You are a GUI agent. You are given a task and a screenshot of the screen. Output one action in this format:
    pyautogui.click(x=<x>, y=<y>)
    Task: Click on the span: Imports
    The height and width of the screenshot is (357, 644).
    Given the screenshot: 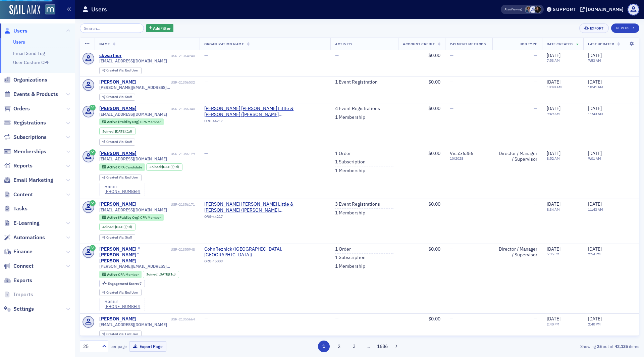 What is the action you would take?
    pyautogui.click(x=23, y=295)
    